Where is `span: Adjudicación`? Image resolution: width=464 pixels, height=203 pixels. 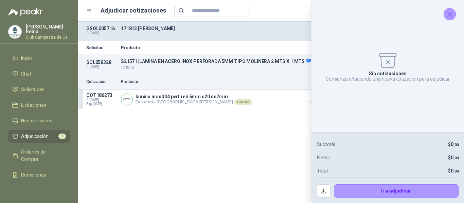 span: Adjudicación is located at coordinates (35, 137).